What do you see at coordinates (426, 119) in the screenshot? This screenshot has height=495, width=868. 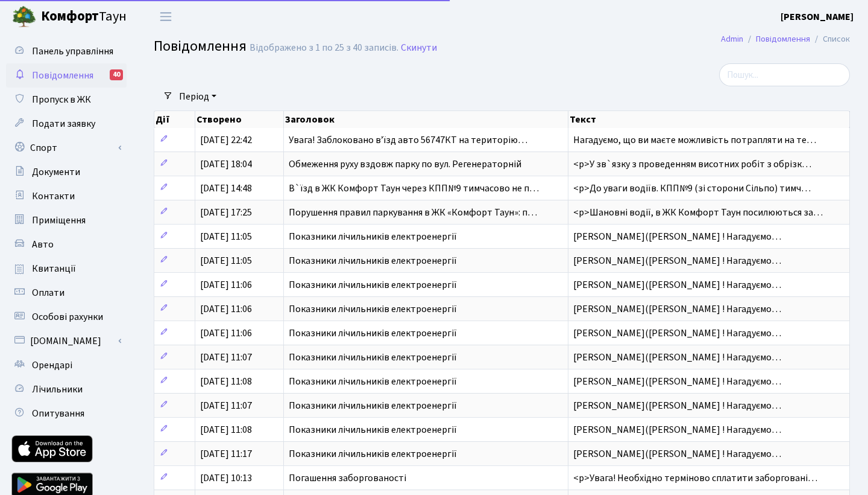 I see `th: Заголовок` at bounding box center [426, 119].